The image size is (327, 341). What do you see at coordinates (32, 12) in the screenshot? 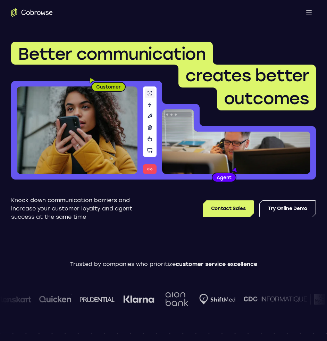
I see `a: Go to the home page` at bounding box center [32, 12].